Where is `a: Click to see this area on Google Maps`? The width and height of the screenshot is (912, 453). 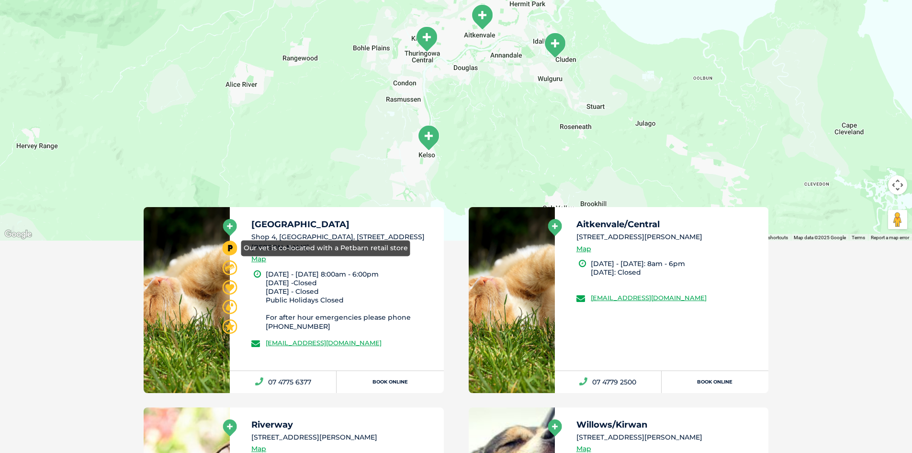 a: Click to see this area on Google Maps is located at coordinates (18, 234).